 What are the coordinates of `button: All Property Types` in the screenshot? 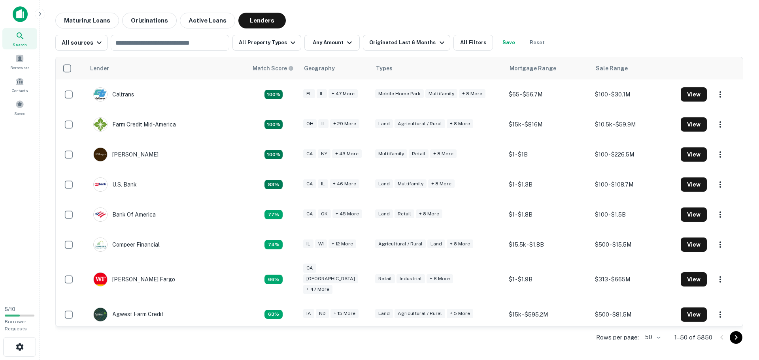 It's located at (267, 43).